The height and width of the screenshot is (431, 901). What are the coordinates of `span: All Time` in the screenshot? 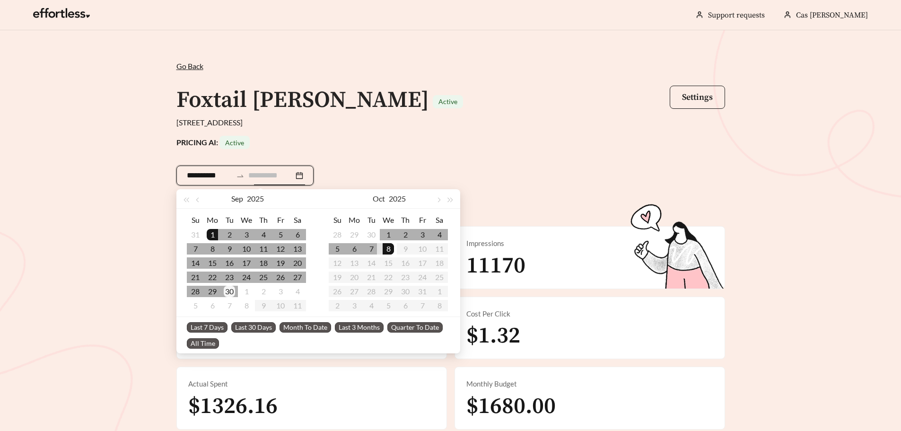 It's located at (203, 343).